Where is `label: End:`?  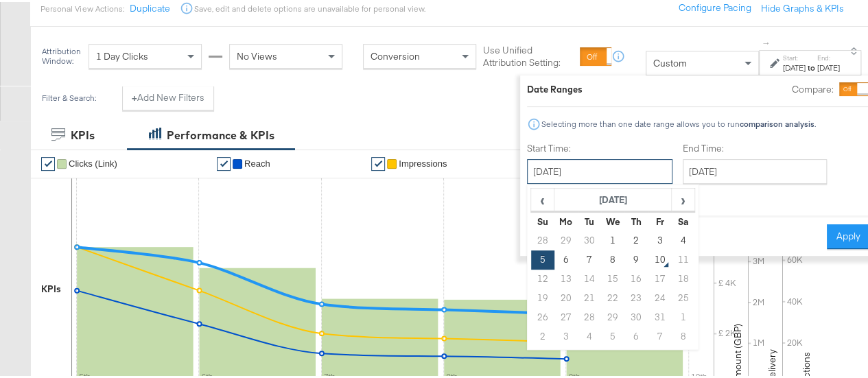 label: End: is located at coordinates (828, 56).